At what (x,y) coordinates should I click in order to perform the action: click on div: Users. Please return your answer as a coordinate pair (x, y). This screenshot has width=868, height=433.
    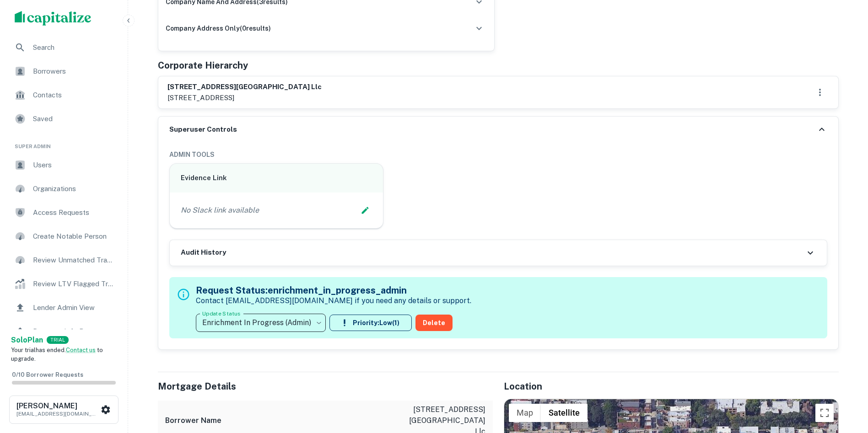
    Looking at the image, I should click on (63, 165).